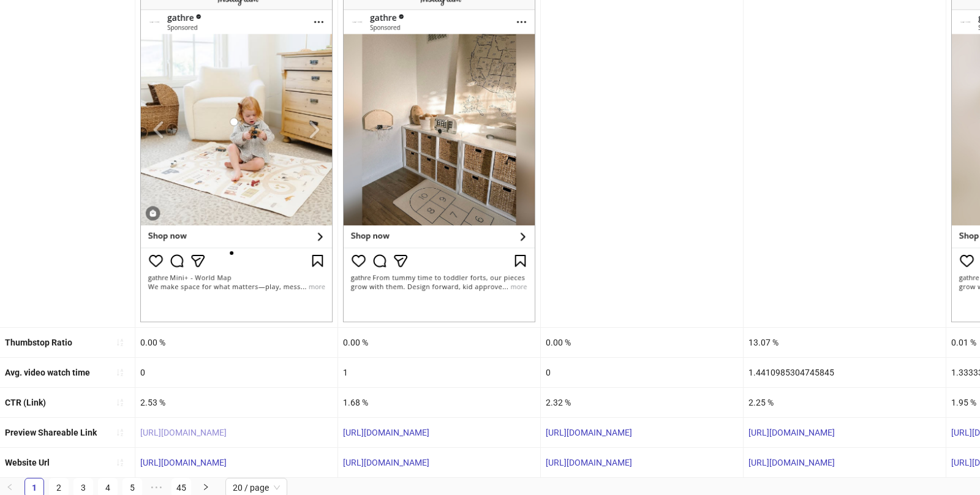 This screenshot has height=495, width=980. Describe the element at coordinates (237, 402) in the screenshot. I see `div: 2.53 %` at that location.